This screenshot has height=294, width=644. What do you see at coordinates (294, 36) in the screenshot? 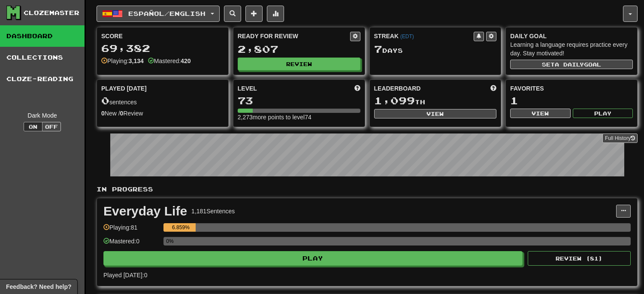
I see `div: Ready for Review` at bounding box center [294, 36].